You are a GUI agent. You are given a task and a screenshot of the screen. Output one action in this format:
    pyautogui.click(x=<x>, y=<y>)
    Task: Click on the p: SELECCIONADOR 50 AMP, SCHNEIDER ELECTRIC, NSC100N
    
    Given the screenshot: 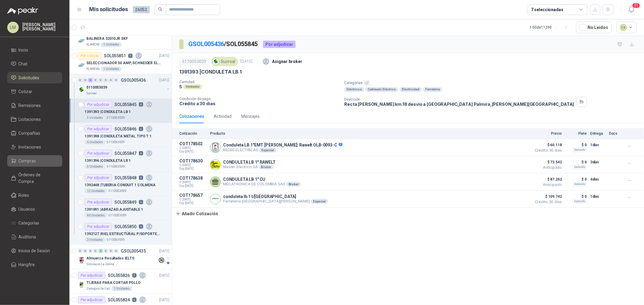 What is the action you would take?
    pyautogui.click(x=124, y=63)
    